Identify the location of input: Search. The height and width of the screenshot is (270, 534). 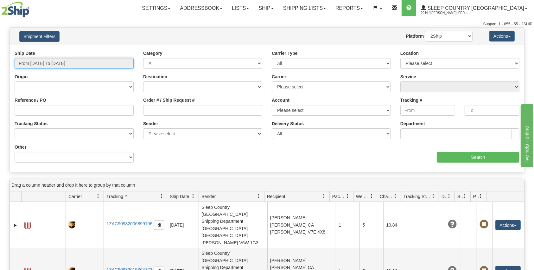
(478, 157).